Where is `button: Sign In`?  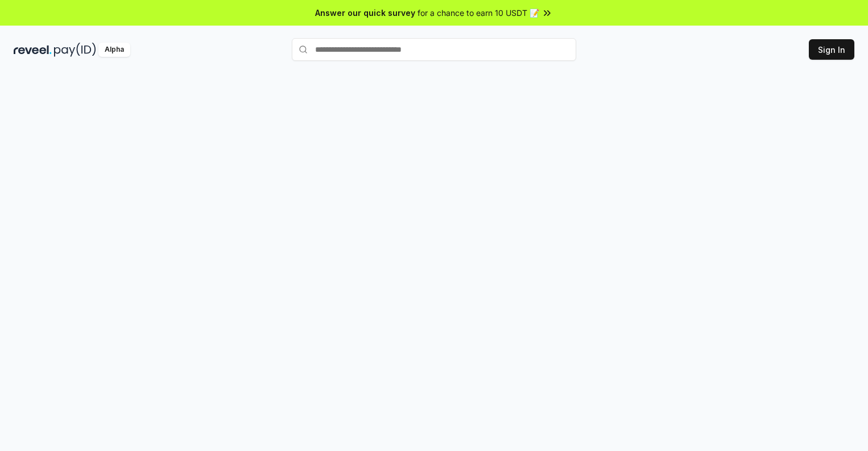 button: Sign In is located at coordinates (832, 50).